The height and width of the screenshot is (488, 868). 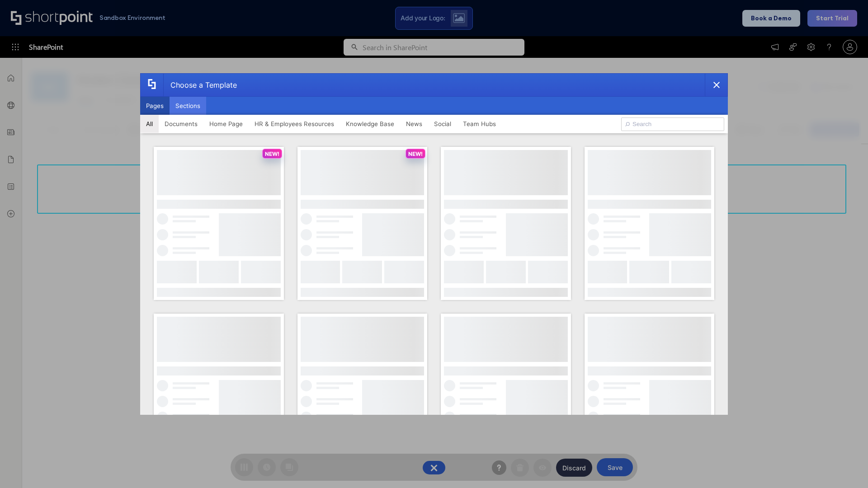 I want to click on div: Chat Widget, so click(x=845, y=467).